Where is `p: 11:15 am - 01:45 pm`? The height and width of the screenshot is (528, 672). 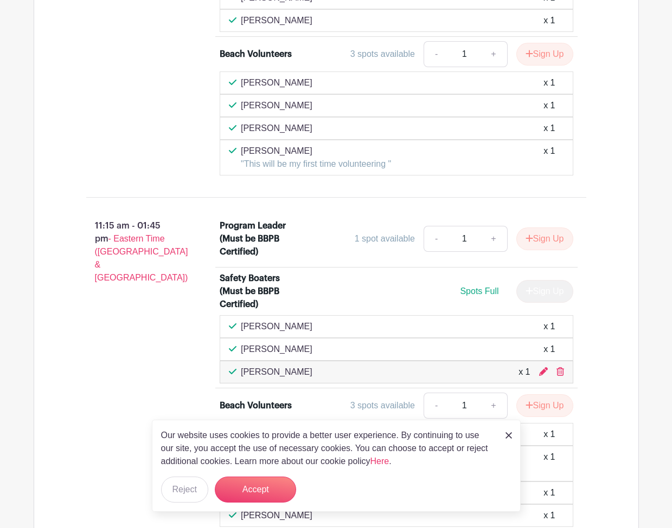
p: 11:15 am - 01:45 pm is located at coordinates (136, 252).